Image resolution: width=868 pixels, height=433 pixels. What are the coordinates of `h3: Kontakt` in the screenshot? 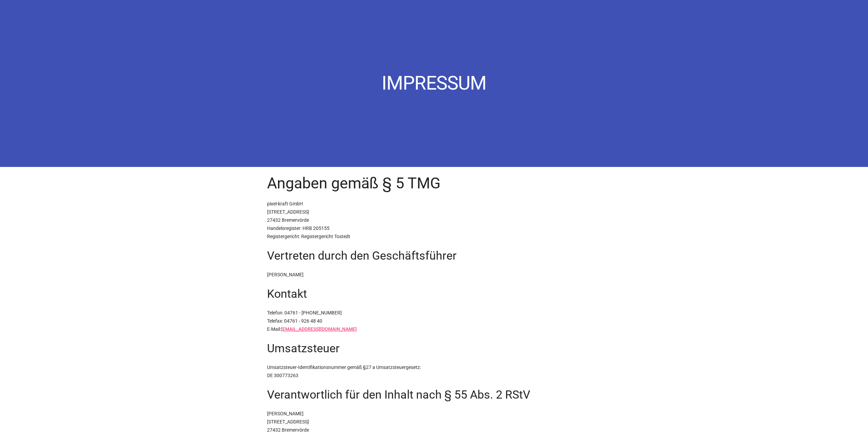 It's located at (434, 293).